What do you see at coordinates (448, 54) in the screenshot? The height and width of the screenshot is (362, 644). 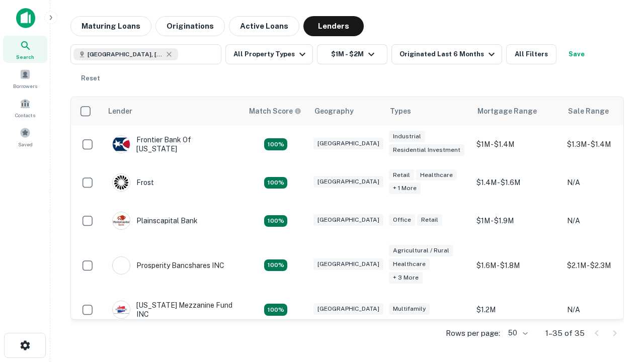 I see `div: Originated Last 6 Months` at bounding box center [448, 54].